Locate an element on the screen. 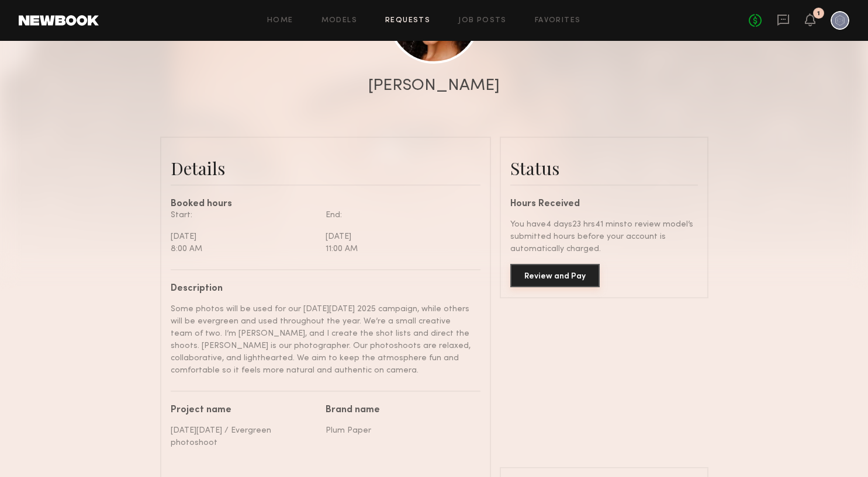 Image resolution: width=868 pixels, height=477 pixels. a: Favorites is located at coordinates (557, 20).